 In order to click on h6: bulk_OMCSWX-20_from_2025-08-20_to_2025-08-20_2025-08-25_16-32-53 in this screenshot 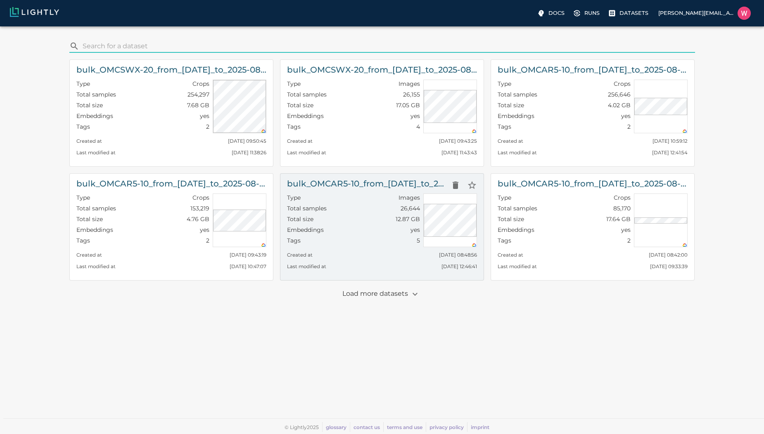, I will do `click(382, 70)`.